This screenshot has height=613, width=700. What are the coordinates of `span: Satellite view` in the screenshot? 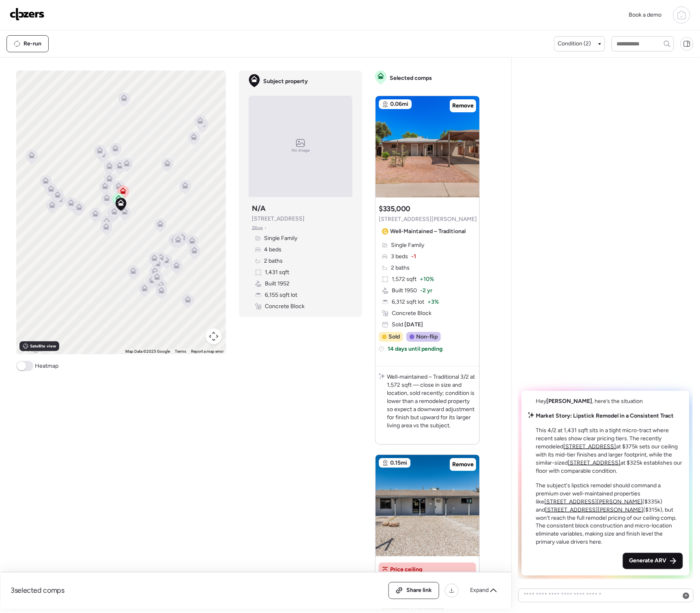 It's located at (43, 346).